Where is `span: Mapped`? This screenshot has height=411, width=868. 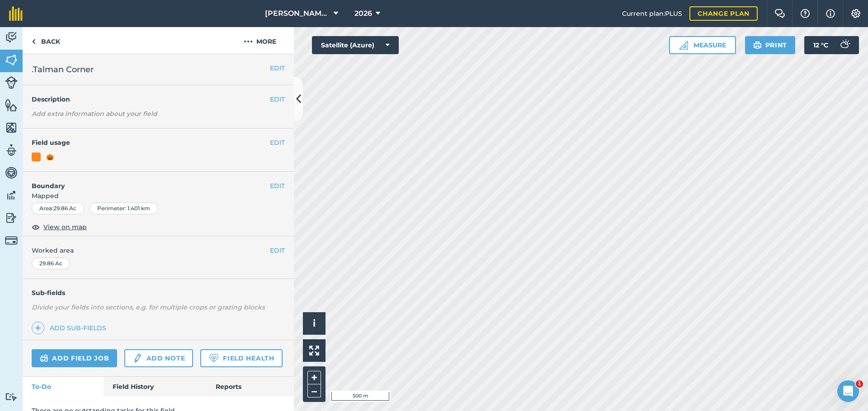
span: Mapped is located at coordinates (158, 196).